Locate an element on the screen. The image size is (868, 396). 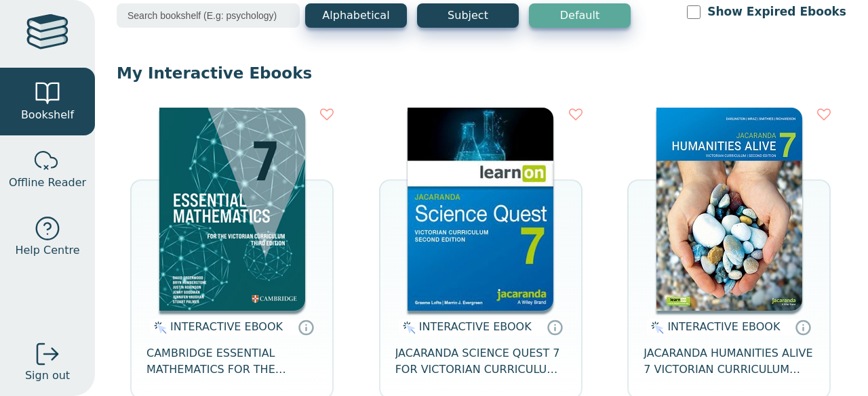
span: Bookshelf is located at coordinates (48, 116).